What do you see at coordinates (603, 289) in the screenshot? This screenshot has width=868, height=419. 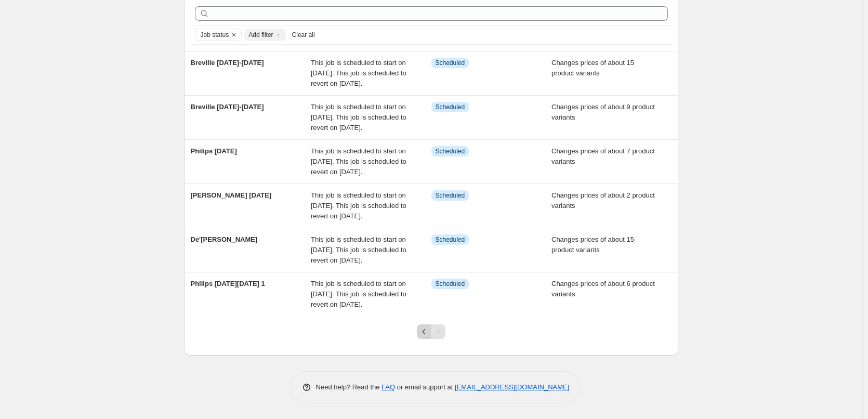 I see `span: Changes prices of about 6 product variants` at bounding box center [603, 289].